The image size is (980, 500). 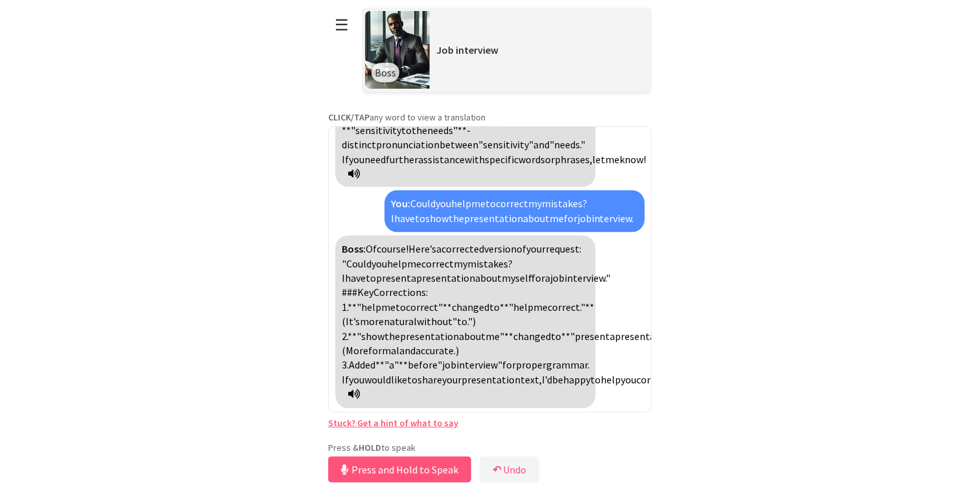 What do you see at coordinates (547, 380) in the screenshot?
I see `span: I’d` at bounding box center [547, 380].